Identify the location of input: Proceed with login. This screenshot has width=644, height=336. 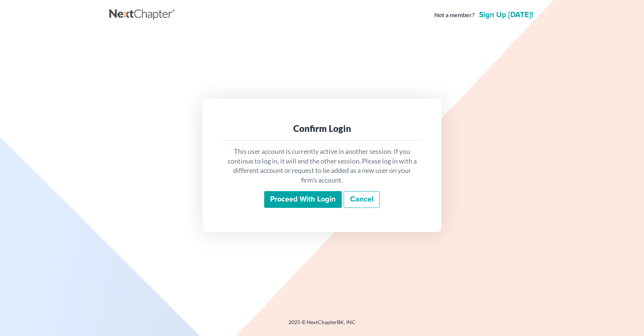
(303, 200).